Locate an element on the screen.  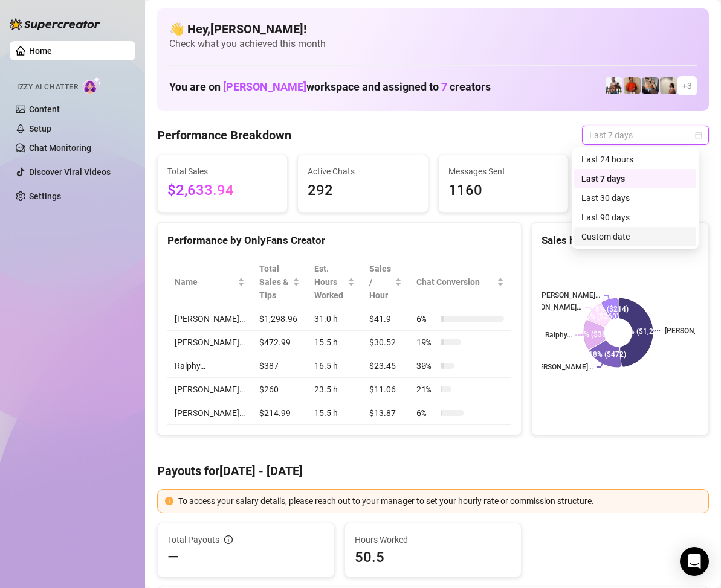
a: Setup is located at coordinates (40, 129).